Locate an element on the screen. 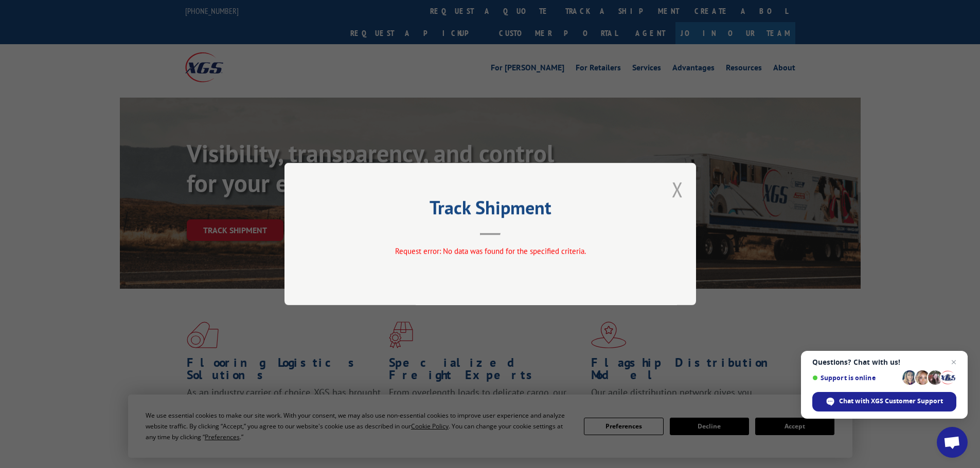  span: Support is online is located at coordinates (855, 378).